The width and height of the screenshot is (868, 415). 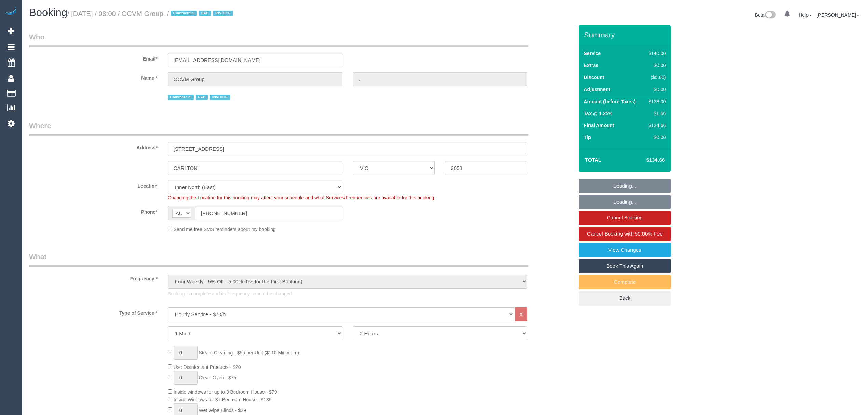 I want to click on label: Tax @ 1.25%, so click(x=598, y=113).